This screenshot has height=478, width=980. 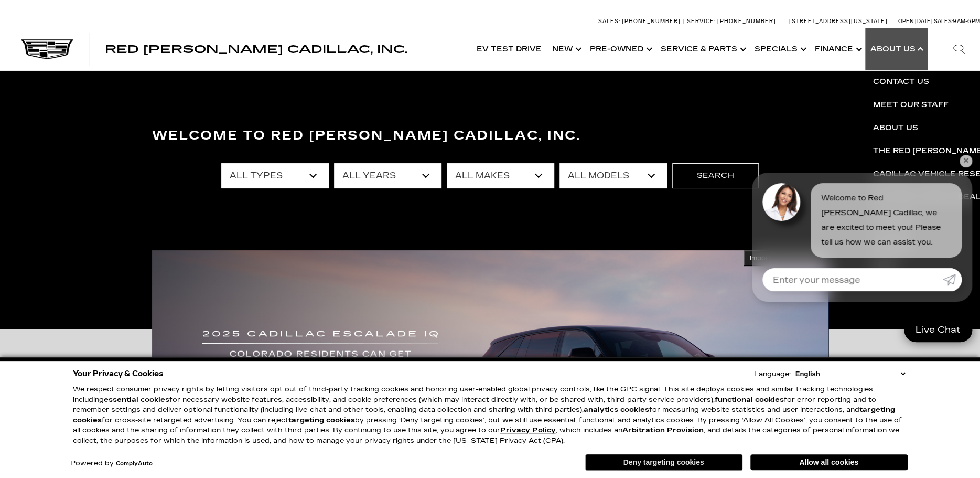 What do you see at coordinates (118, 373) in the screenshot?
I see `span: Your Privacy & Cookies` at bounding box center [118, 373].